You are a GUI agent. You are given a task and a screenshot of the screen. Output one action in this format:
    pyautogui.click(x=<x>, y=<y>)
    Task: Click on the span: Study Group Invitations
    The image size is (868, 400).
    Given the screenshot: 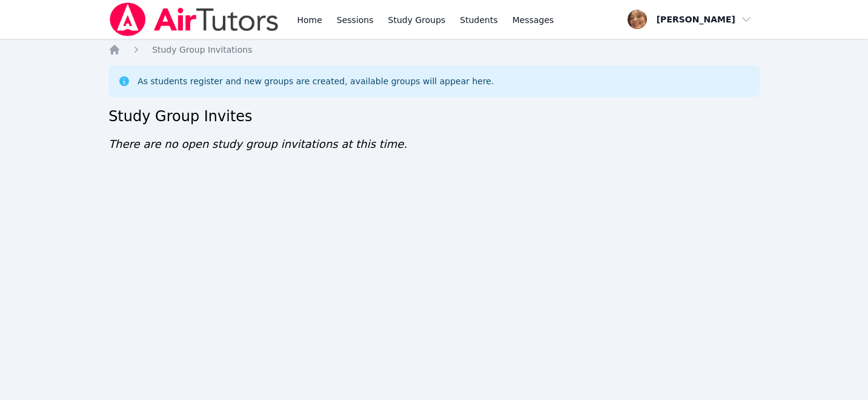 What is the action you would take?
    pyautogui.click(x=201, y=50)
    